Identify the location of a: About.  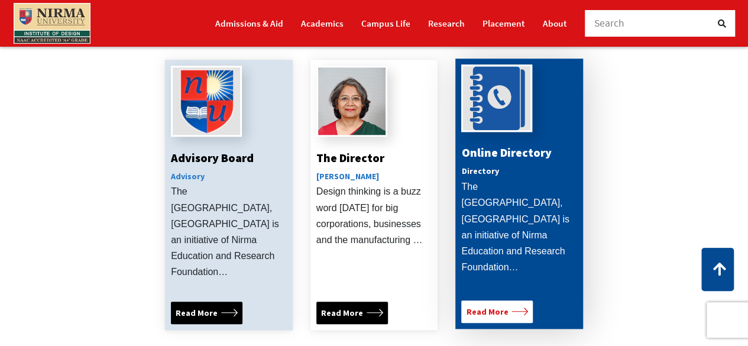
(554, 23).